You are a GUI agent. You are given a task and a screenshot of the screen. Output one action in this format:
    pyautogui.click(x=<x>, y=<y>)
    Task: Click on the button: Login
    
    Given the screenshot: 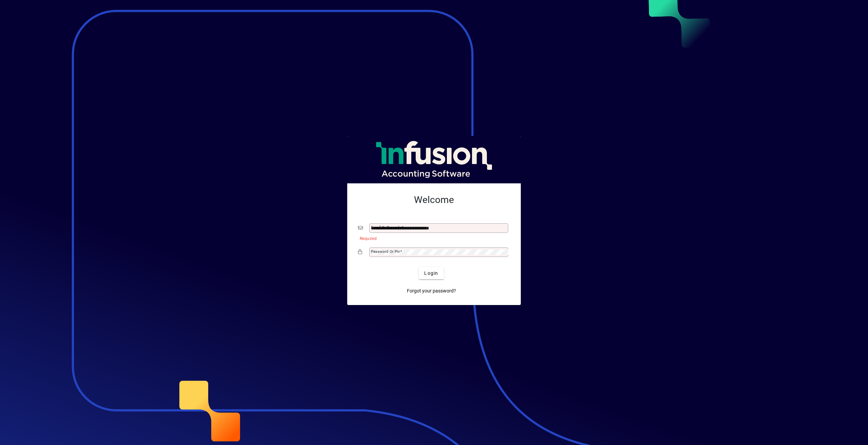 What is the action you would take?
    pyautogui.click(x=431, y=273)
    